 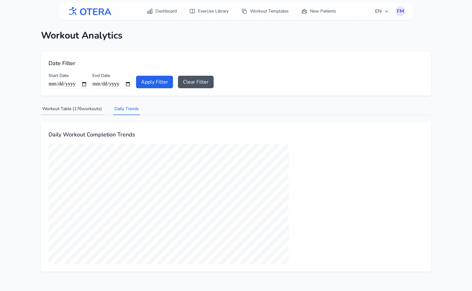 I want to click on h2: Daily Workout Completion Trends, so click(x=236, y=134).